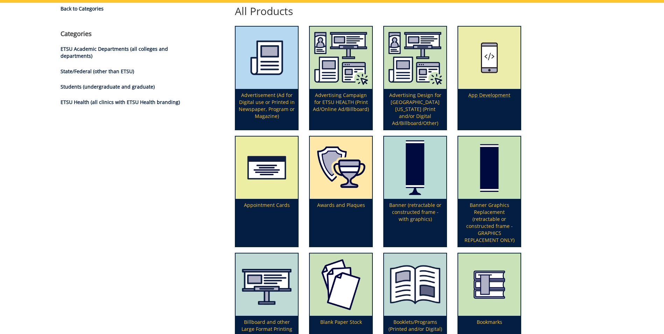 The width and height of the screenshot is (664, 334). I want to click on a: Students (undergraduate and graduate), so click(107, 86).